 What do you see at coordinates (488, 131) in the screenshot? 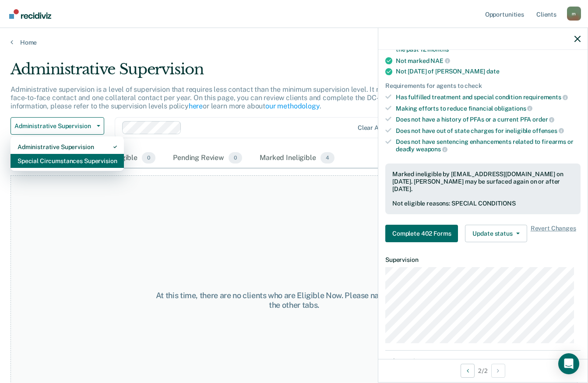
I see `div: Does not have out of state charges for ineligible` at bounding box center [488, 131].